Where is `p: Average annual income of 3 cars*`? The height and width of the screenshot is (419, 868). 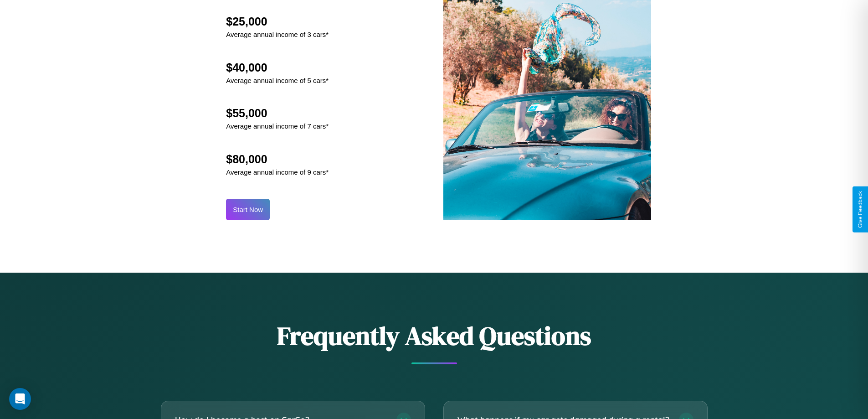 p: Average annual income of 3 cars* is located at coordinates (277, 34).